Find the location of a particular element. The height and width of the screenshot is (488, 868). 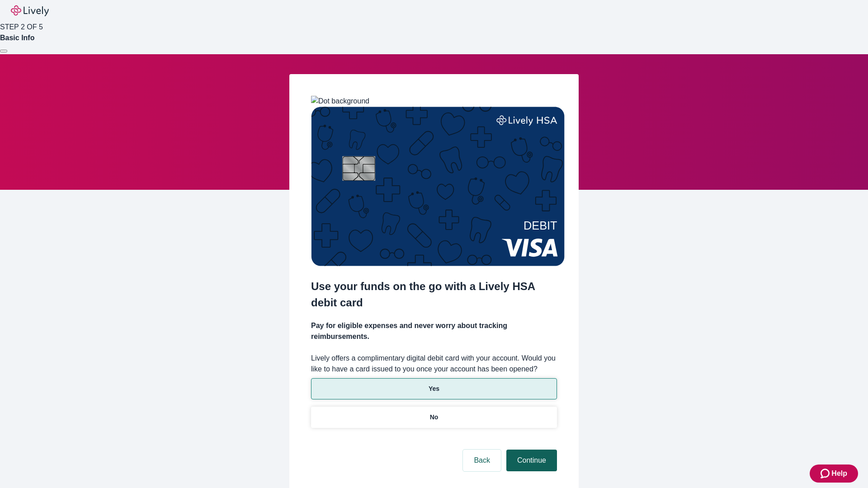

label: Lively offers a complimentary digital debit card with your account. Would you like to have a card... is located at coordinates (434, 364).